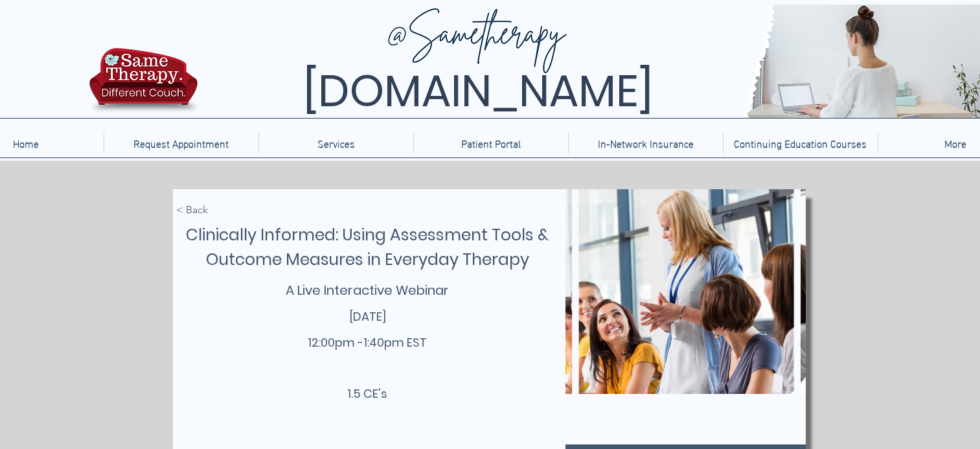 The width and height of the screenshot is (980, 449). I want to click on p: Request Appointment, so click(181, 143).